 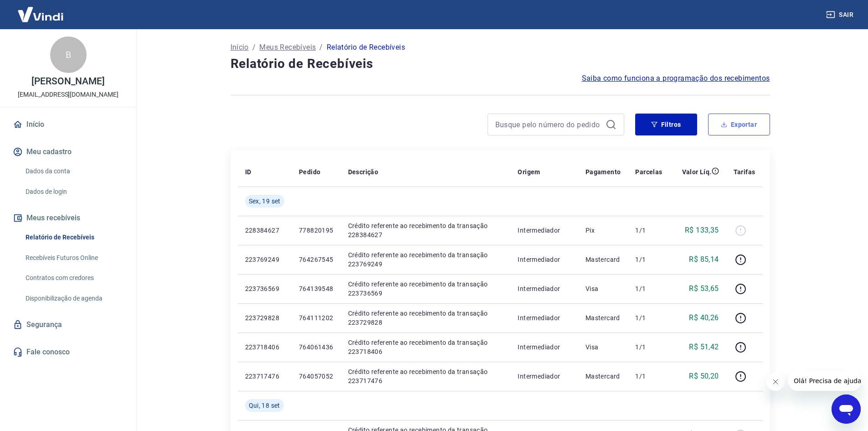 What do you see at coordinates (265, 347) in the screenshot?
I see `p: 223718406` at bounding box center [265, 347].